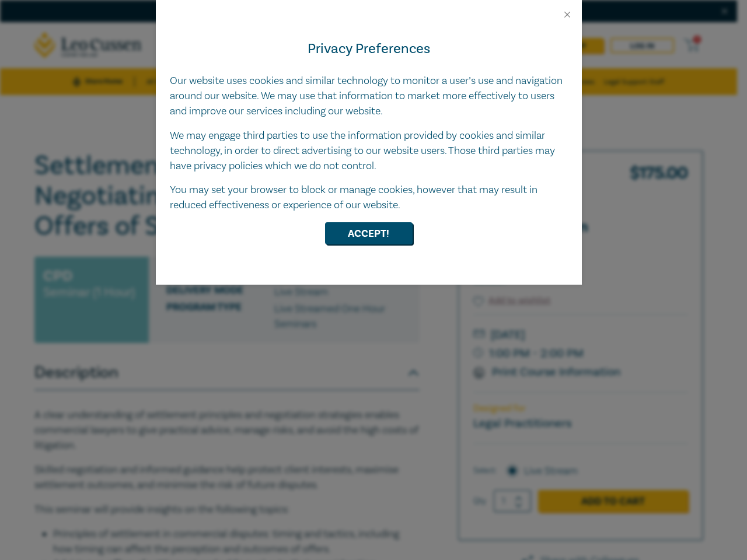 Image resolution: width=747 pixels, height=560 pixels. I want to click on button: Close, so click(567, 15).